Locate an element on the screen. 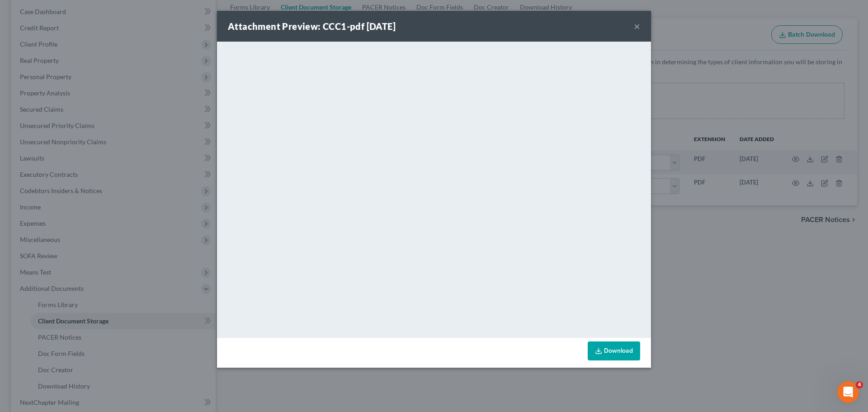 The height and width of the screenshot is (412, 868). a: Download is located at coordinates (614, 351).